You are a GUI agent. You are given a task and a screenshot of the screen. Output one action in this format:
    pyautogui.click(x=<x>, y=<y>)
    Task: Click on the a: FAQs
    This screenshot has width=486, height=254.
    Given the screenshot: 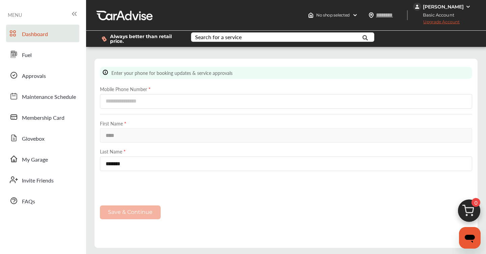 What is the action you would take?
    pyautogui.click(x=43, y=201)
    